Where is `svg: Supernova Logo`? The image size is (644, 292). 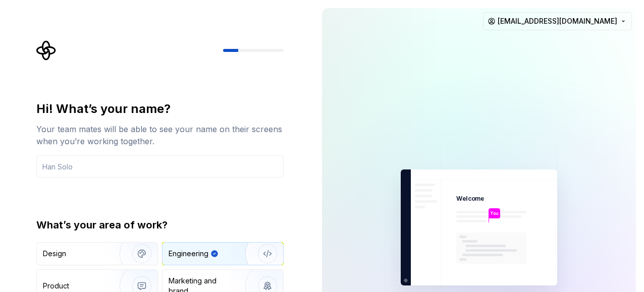
svg: Supernova Logo is located at coordinates (46, 51).